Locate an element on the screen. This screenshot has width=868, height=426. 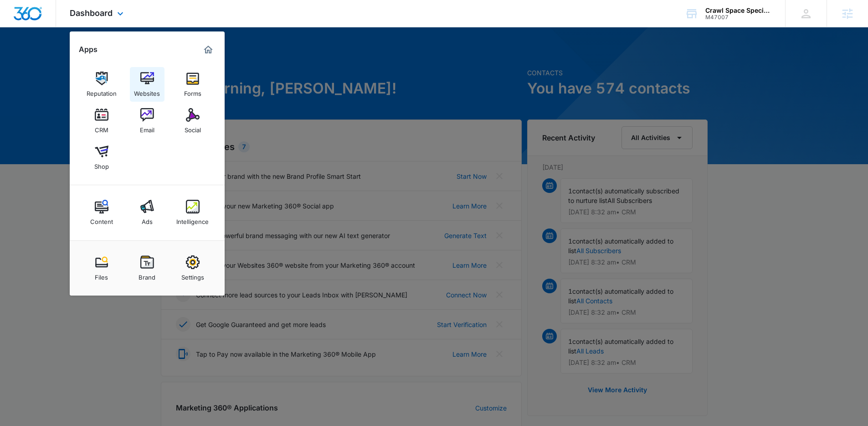
div: Ads is located at coordinates (147, 219).